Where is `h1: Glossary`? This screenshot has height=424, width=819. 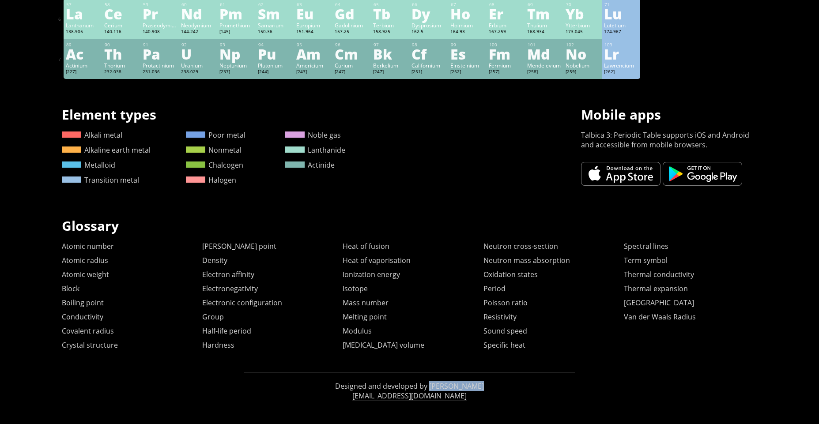
h1: Glossary is located at coordinates (410, 226).